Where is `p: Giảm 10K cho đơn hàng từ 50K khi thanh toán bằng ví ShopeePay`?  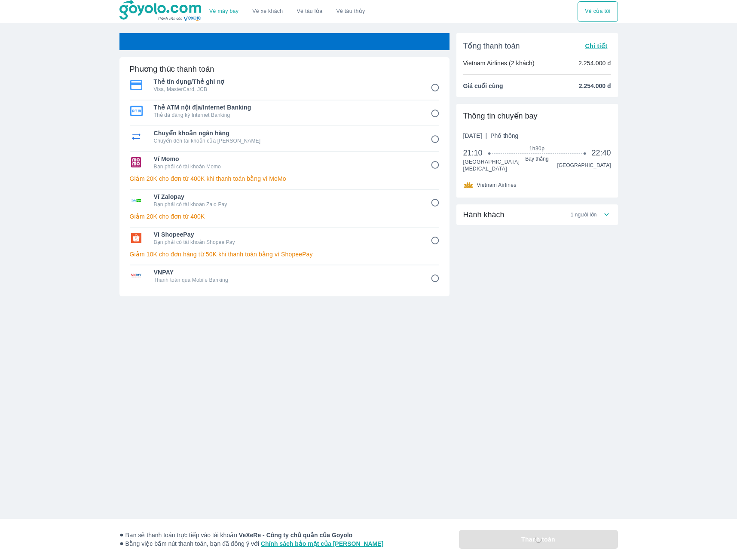 p: Giảm 10K cho đơn hàng từ 50K khi thanh toán bằng ví ShopeePay is located at coordinates (285, 254).